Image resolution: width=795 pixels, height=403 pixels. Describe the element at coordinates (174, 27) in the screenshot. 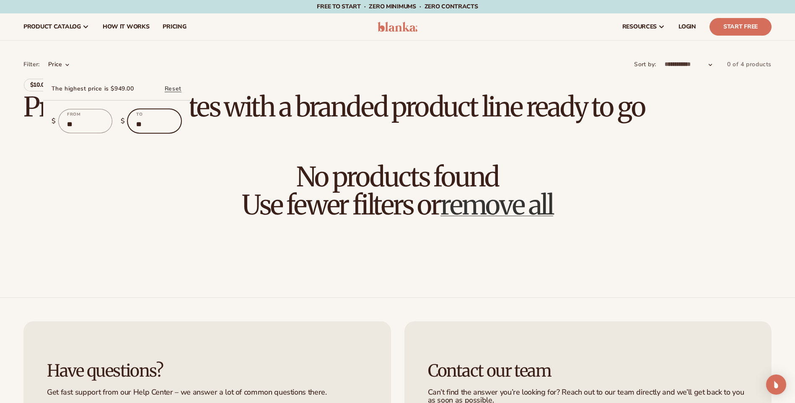

I see `span: pricing` at that location.